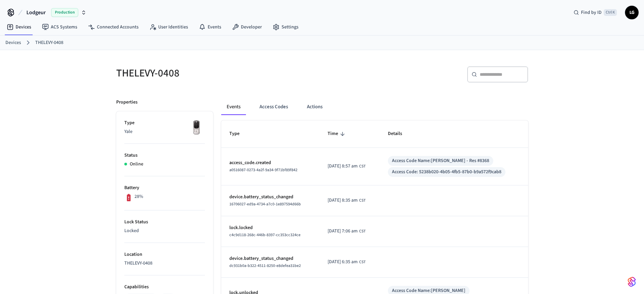  I want to click on span: Production, so click(65, 13).